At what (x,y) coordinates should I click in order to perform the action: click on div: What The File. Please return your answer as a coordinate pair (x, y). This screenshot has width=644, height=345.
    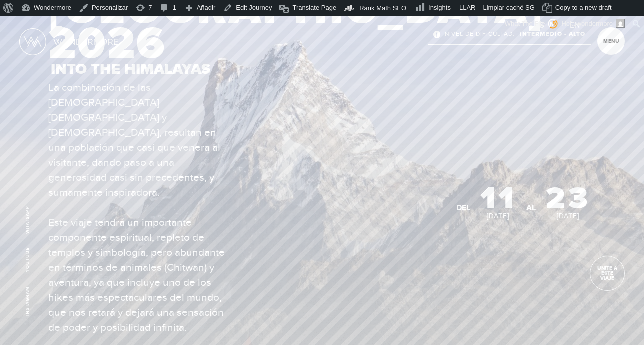
    Looking at the image, I should click on (528, 24).